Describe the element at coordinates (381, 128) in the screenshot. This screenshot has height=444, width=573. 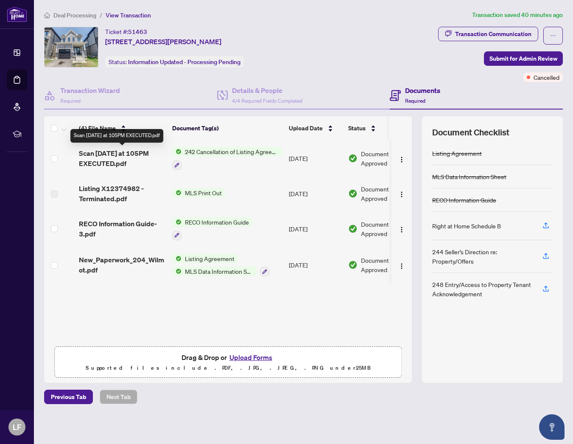
I see `th: Status` at that location.